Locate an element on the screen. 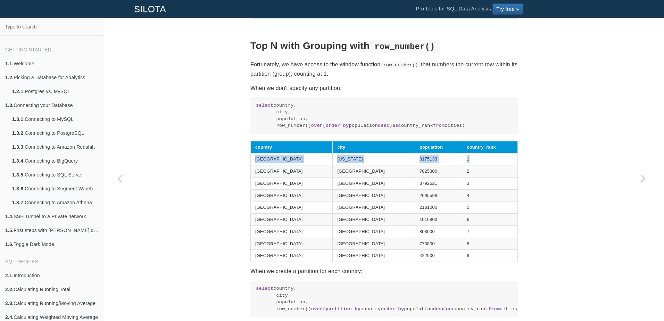 This screenshot has width=664, height=321. b: 1.3.3. is located at coordinates (18, 147).